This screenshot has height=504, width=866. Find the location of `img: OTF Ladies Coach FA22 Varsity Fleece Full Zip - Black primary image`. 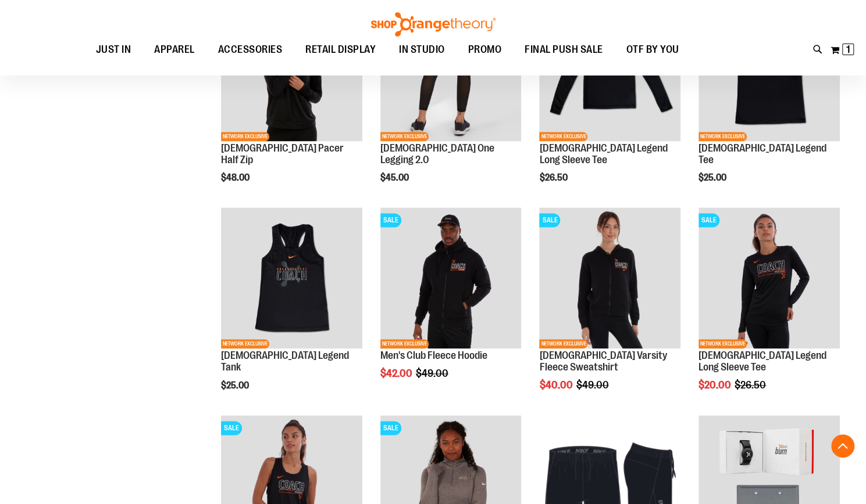

img: OTF Ladies Coach FA22 Varsity Fleece Full Zip - Black primary image is located at coordinates (610, 277).